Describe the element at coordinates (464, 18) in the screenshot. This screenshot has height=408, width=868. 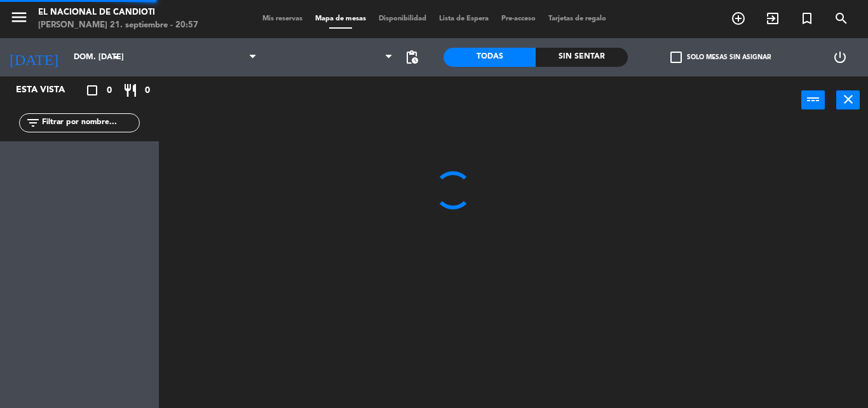
I see `span: Lista de Espera` at that location.